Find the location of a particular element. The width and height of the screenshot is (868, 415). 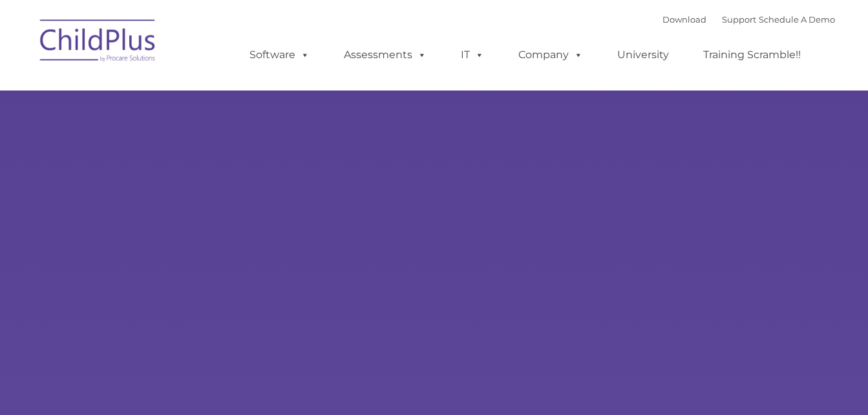

a: University is located at coordinates (643, 55).